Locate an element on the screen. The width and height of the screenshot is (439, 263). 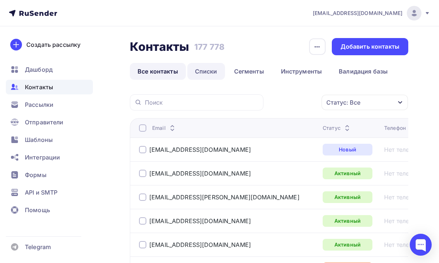
span: Шаблоны is located at coordinates (39, 140).